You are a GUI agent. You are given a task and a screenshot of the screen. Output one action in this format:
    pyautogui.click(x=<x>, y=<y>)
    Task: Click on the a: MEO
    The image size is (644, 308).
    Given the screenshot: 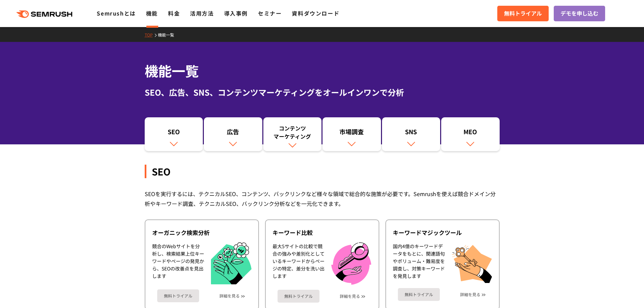 What is the action you would take?
    pyautogui.click(x=470, y=134)
    